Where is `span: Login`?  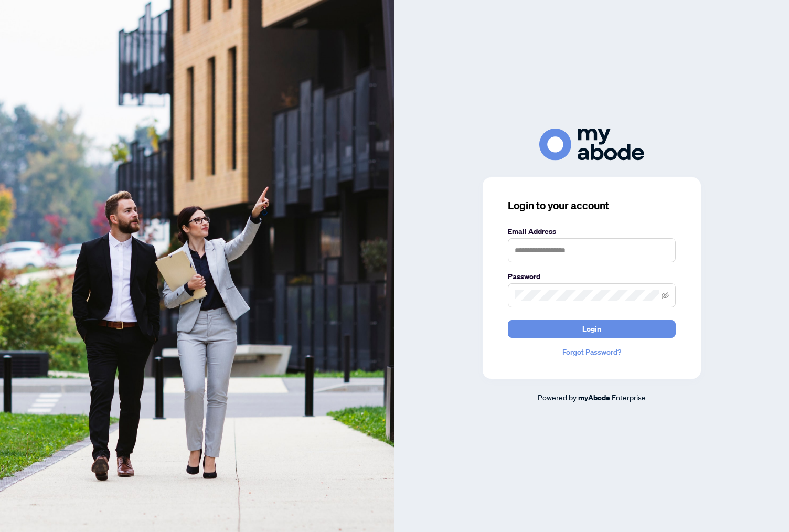
span: Login is located at coordinates (592, 329).